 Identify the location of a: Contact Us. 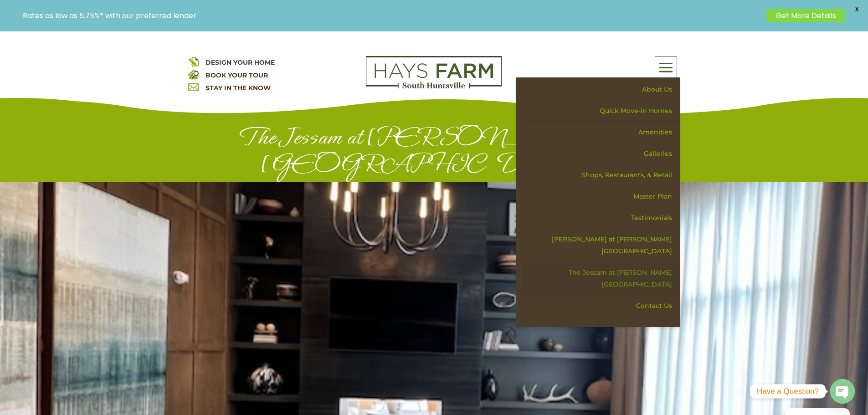
(601, 306).